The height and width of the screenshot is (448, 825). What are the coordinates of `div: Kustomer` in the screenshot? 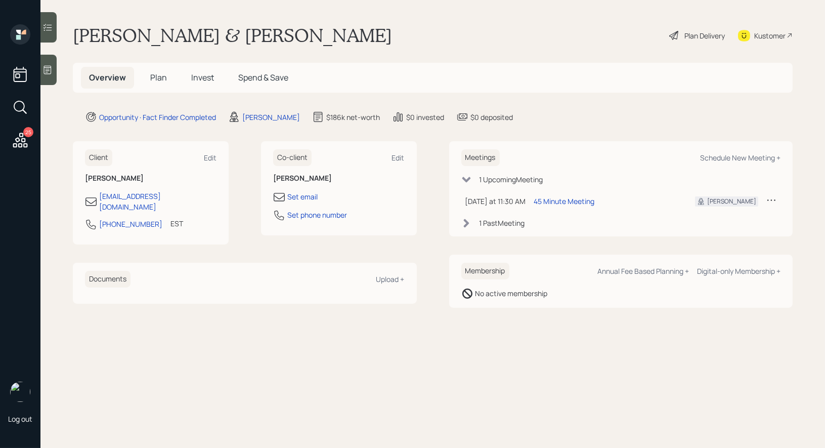 It's located at (770, 35).